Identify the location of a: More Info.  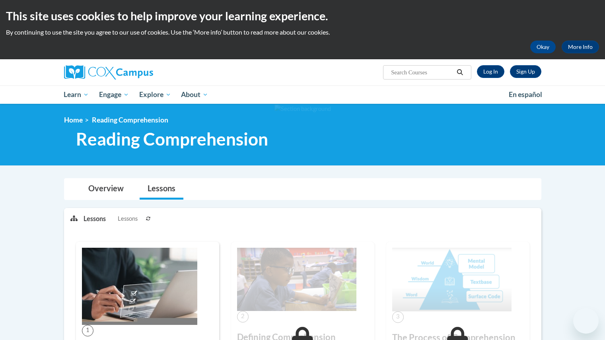
(580, 47).